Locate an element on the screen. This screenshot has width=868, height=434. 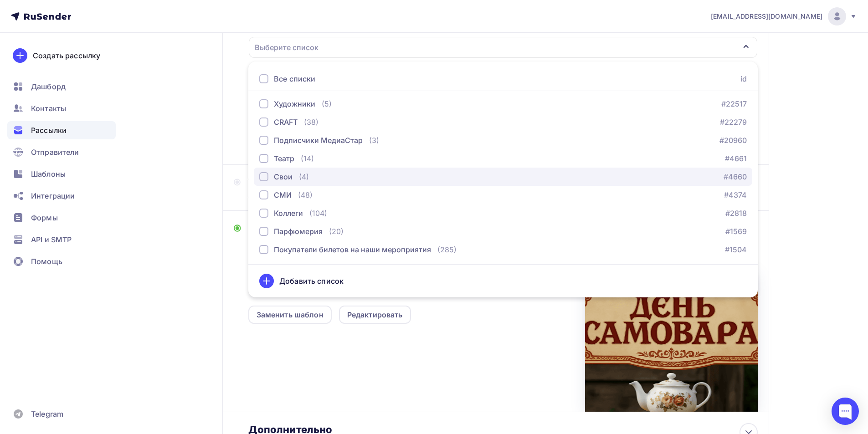
div: Коллеги is located at coordinates (288, 213).